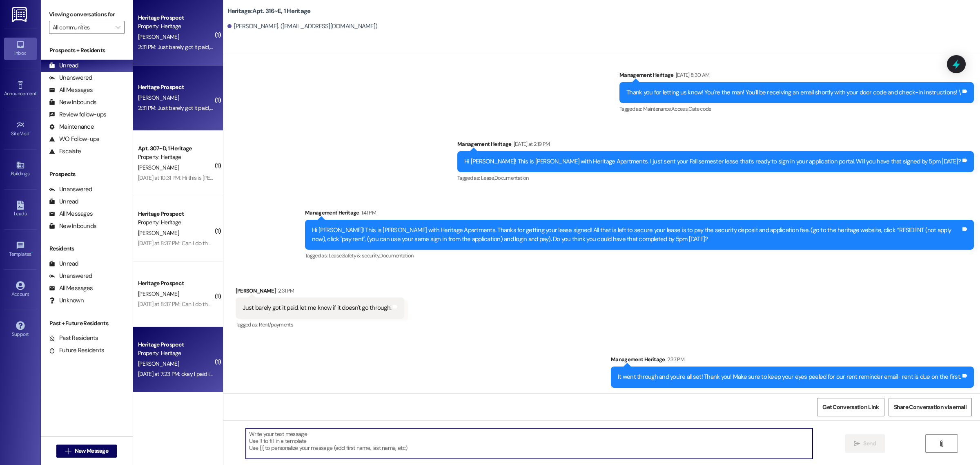 The height and width of the screenshot is (465, 980). I want to click on span: Send, so click(869, 443).